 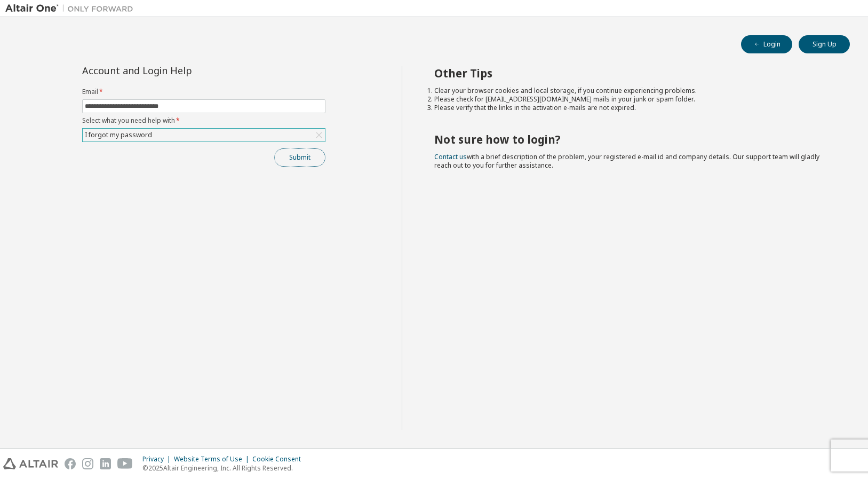 What do you see at coordinates (179, 71) in the screenshot?
I see `div: Account and Login Help` at bounding box center [179, 71].